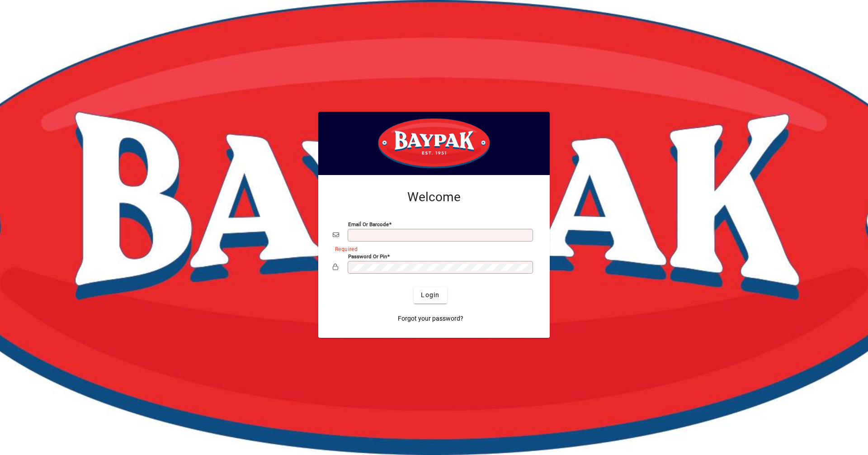 Image resolution: width=868 pixels, height=455 pixels. What do you see at coordinates (368, 224) in the screenshot?
I see `mat-label: Email or Barcode` at bounding box center [368, 224].